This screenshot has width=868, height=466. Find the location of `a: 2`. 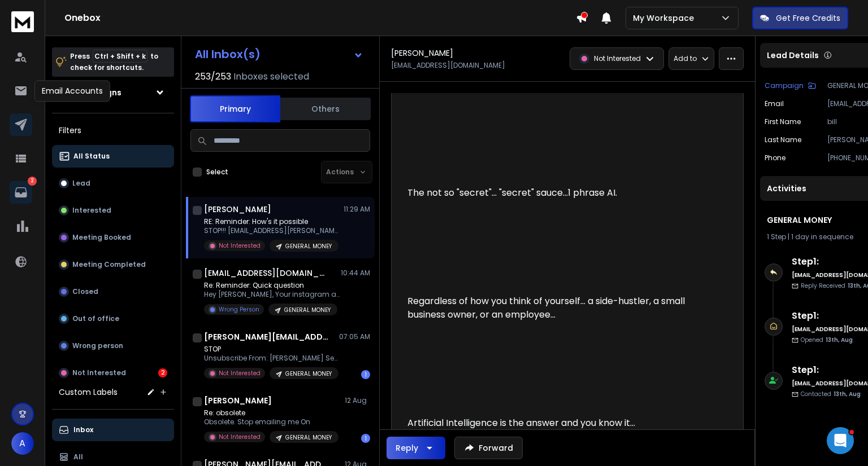

a: 2 is located at coordinates (21, 193).